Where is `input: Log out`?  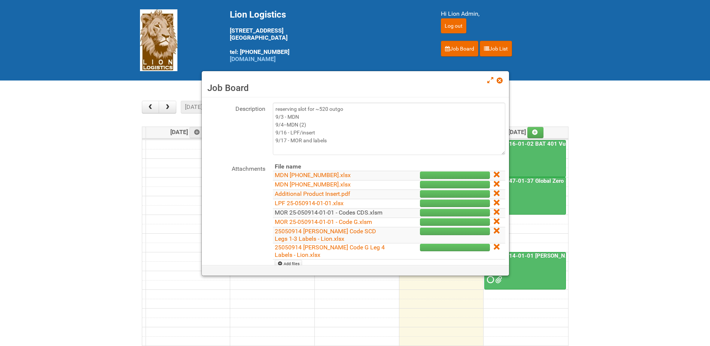
input: Log out is located at coordinates (454, 26).